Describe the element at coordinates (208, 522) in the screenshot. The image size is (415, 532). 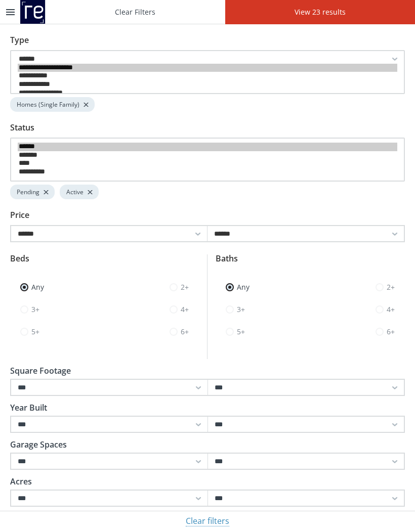
I see `div: Clear filters` at that location.